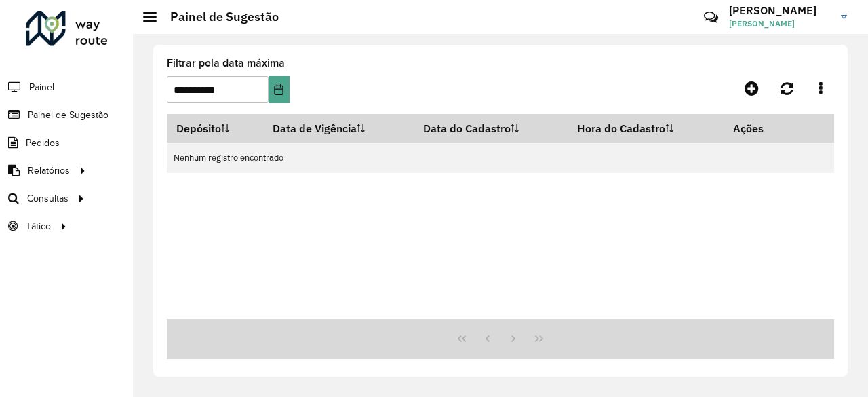 This screenshot has width=868, height=397. What do you see at coordinates (68, 114) in the screenshot?
I see `span: Painel de Sugestão` at bounding box center [68, 114].